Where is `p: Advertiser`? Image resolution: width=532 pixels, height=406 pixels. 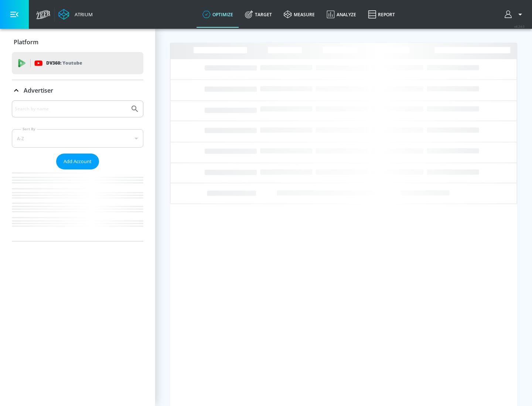 p: Advertiser is located at coordinates (38, 91).